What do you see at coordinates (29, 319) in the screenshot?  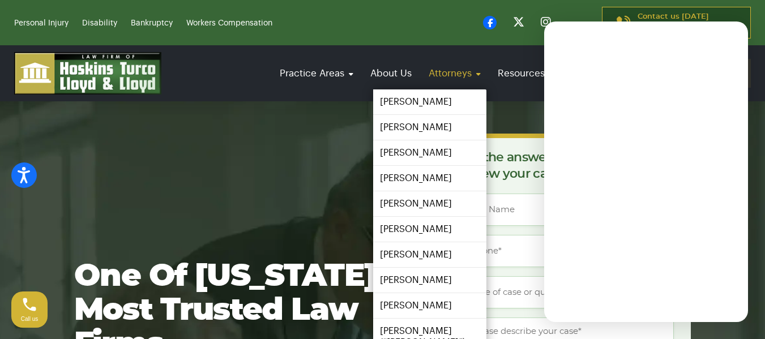 I see `span: Call us` at bounding box center [29, 319].